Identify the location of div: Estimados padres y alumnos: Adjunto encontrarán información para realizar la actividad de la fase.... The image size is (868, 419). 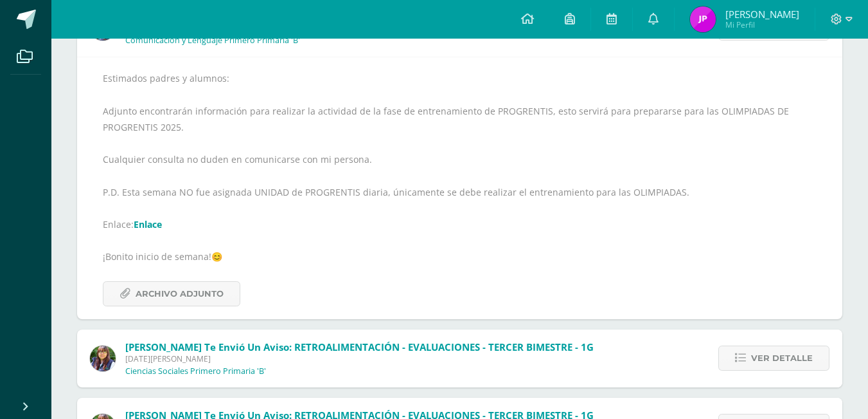
(460, 188).